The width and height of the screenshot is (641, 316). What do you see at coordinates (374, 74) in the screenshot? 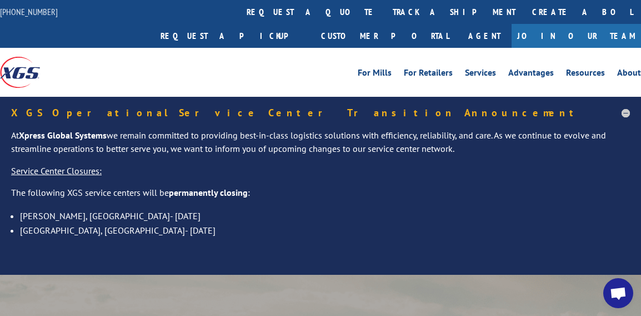
I see `a: For Mills` at bounding box center [374, 74].